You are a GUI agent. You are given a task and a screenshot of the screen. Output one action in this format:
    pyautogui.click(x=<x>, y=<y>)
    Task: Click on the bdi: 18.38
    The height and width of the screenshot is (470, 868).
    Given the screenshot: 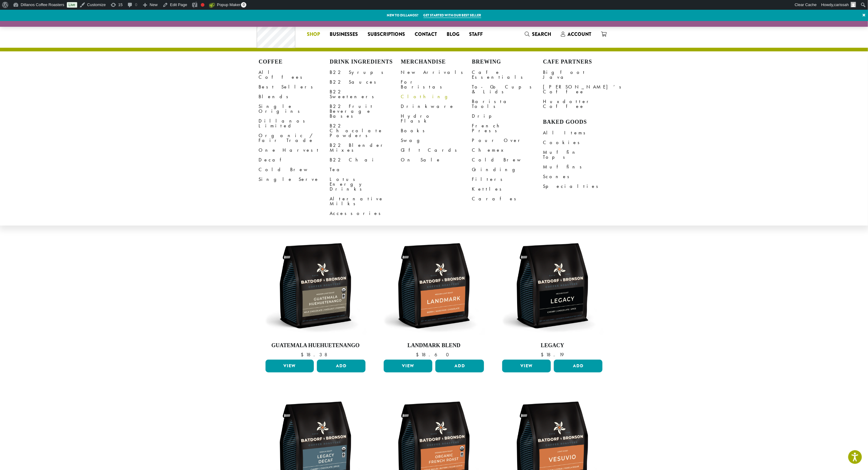 What is the action you would take?
    pyautogui.click(x=316, y=354)
    